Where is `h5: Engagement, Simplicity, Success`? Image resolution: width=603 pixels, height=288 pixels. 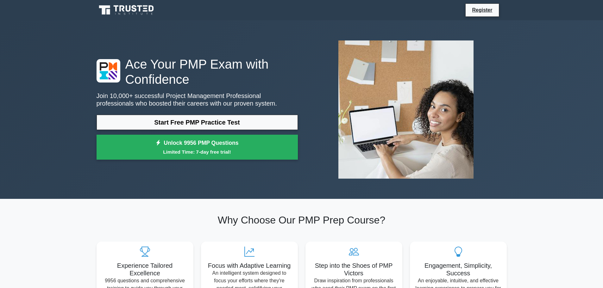 h5: Engagement, Simplicity, Success is located at coordinates (458, 270).